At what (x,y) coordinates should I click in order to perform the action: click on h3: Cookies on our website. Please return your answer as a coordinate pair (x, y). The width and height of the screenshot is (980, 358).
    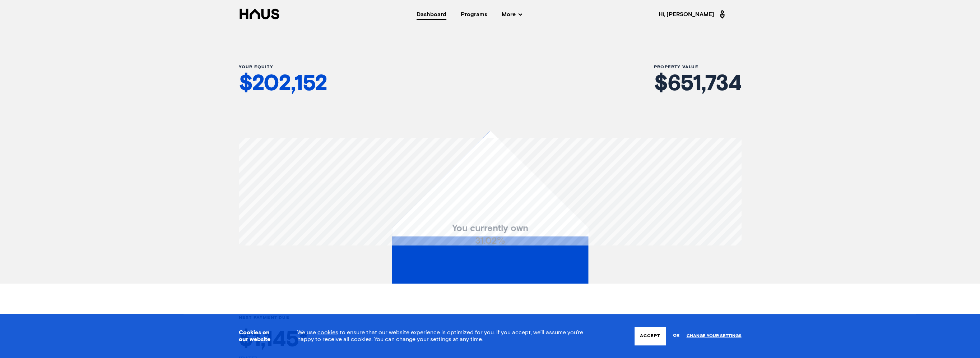
    Looking at the image, I should click on (259, 336).